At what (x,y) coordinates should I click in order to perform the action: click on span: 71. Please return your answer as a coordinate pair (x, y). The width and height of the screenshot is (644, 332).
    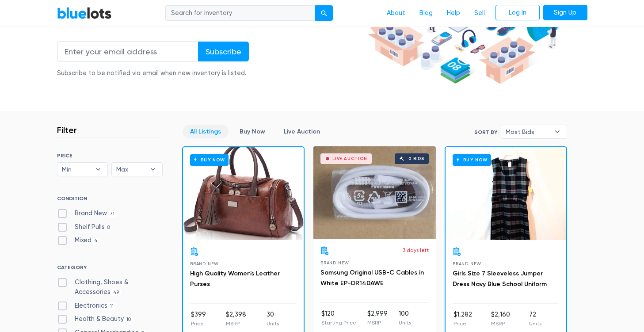
    Looking at the image, I should click on (112, 214).